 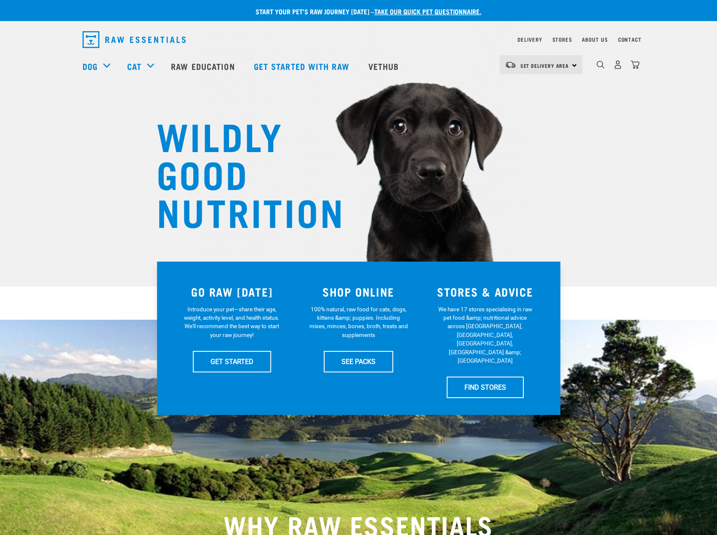 What do you see at coordinates (485, 387) in the screenshot?
I see `a: FIND STORES` at bounding box center [485, 387].